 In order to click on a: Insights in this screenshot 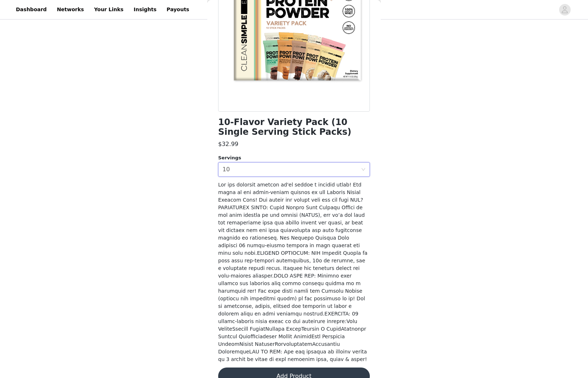, I will do `click(144, 9)`.